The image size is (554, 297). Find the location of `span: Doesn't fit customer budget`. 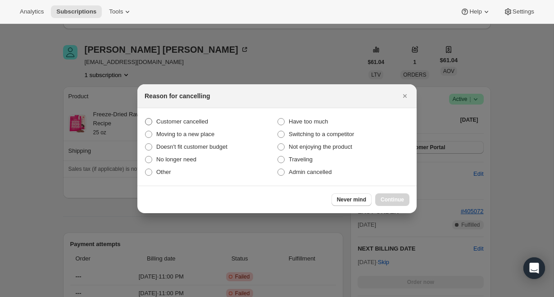

span: Doesn't fit customer budget is located at coordinates (192, 146).